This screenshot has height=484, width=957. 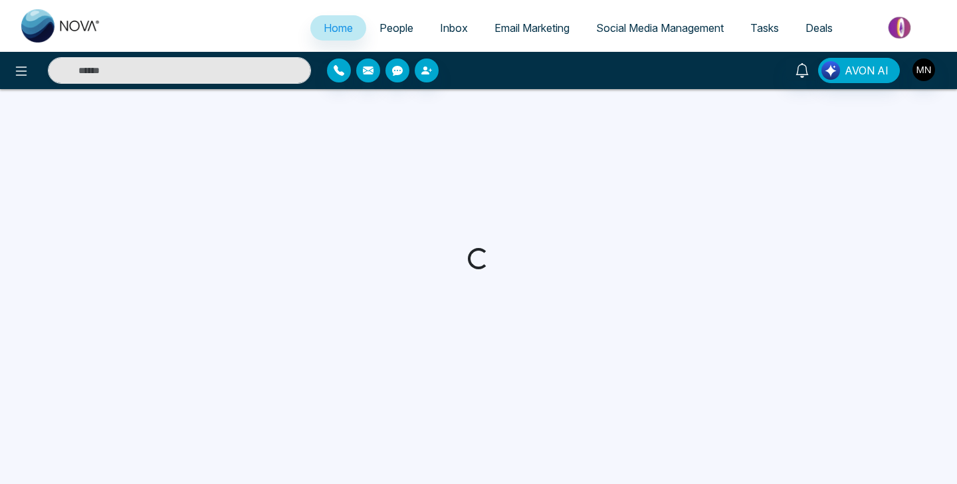 I want to click on span: Home, so click(x=338, y=28).